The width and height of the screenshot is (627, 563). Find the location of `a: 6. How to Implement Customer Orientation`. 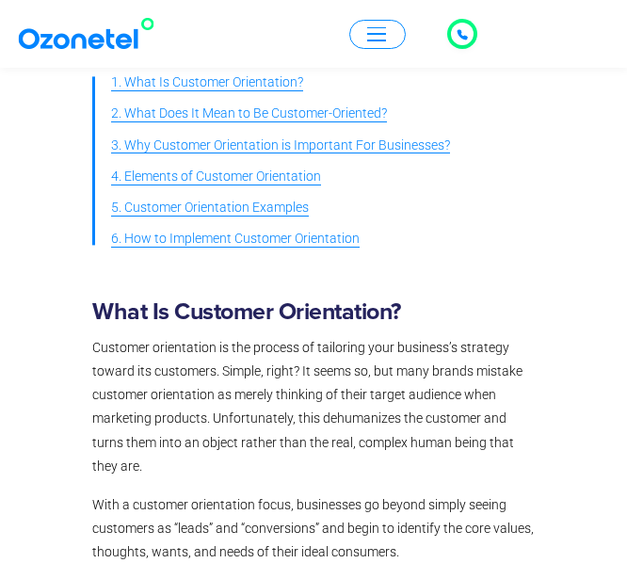

a: 6. How to Implement Customer Orientation is located at coordinates (235, 238).